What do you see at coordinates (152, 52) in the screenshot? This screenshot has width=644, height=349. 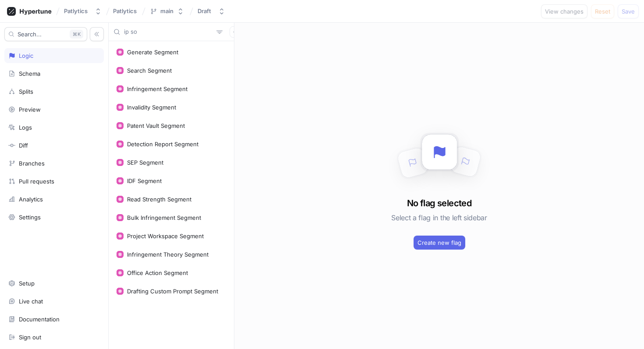 I see `div: Generate Segment` at bounding box center [152, 52].